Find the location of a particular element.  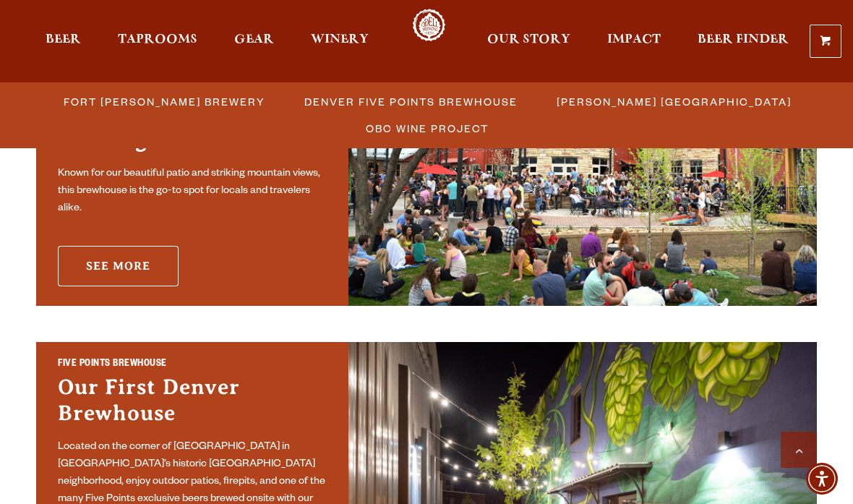

a: Odell Home is located at coordinates (429, 24).